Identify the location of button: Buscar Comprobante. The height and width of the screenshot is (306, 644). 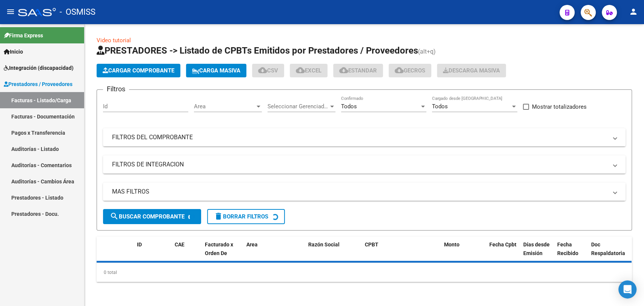
(152, 216).